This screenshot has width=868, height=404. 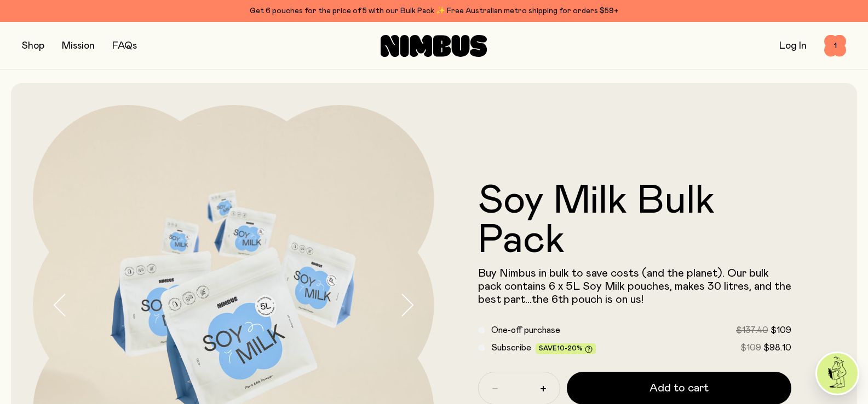 I want to click on span: 10-20%, so click(x=569, y=349).